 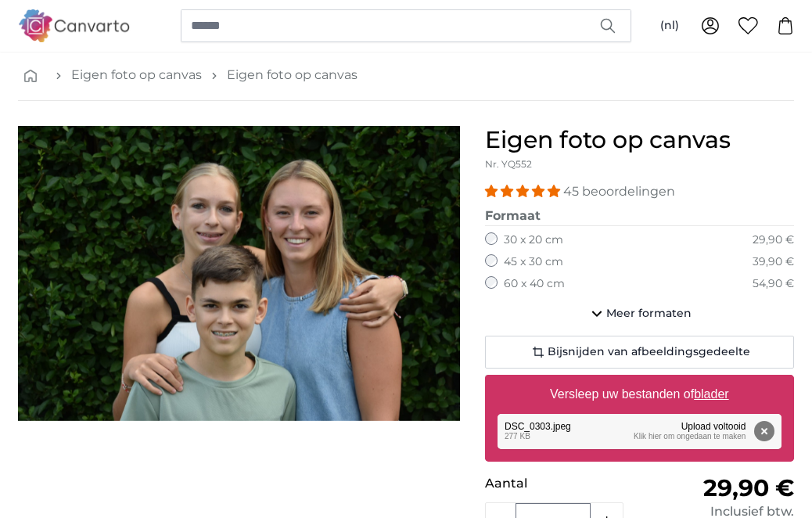 I want to click on button: Meer formaten, so click(x=639, y=314).